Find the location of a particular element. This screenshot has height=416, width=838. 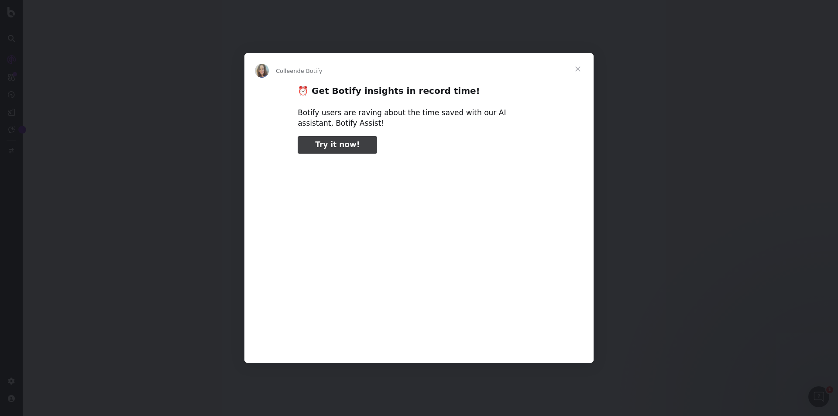

img: Profile image for Colleen is located at coordinates (262, 71).